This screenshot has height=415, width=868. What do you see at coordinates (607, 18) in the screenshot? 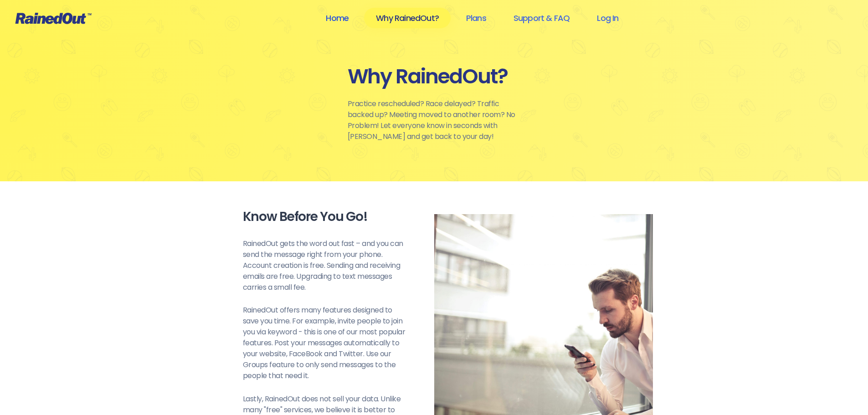
I see `a: Log In` at bounding box center [607, 18].